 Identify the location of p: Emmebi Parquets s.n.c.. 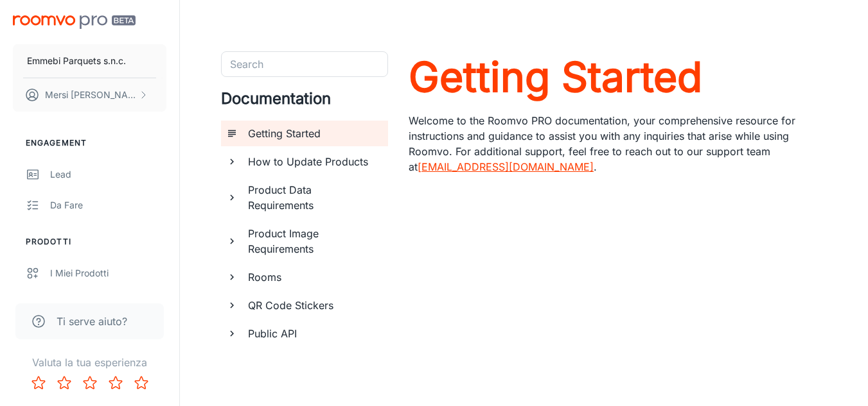
(77, 61).